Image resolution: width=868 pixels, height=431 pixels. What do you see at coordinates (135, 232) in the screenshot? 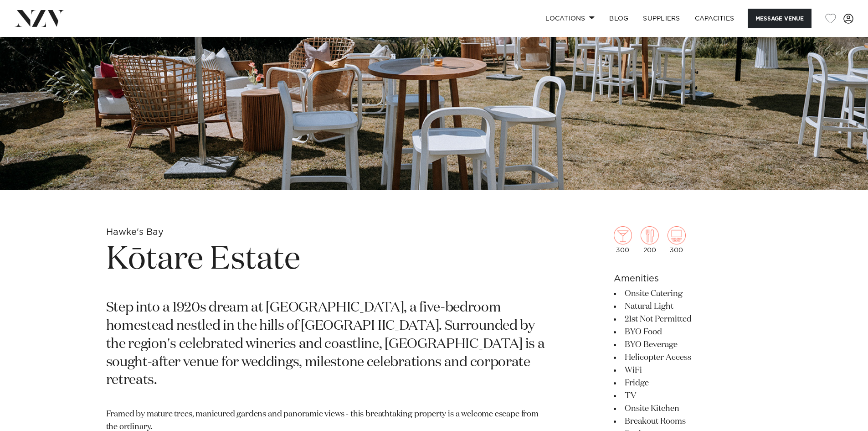
I see `small: Hawke's Bay` at bounding box center [135, 232].